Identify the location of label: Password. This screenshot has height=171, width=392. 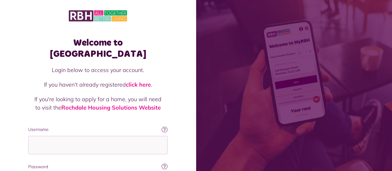
(98, 166).